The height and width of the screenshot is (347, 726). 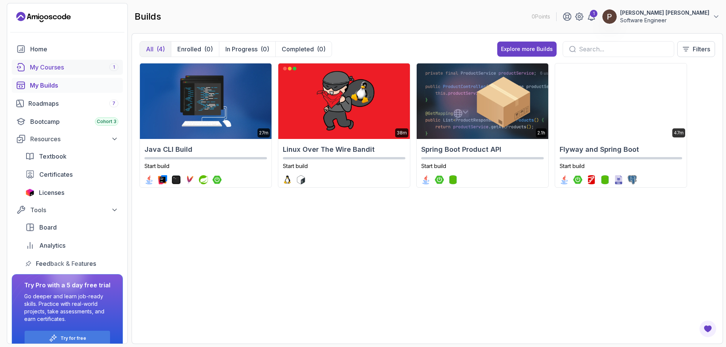 I want to click on a: Explore more Builds, so click(x=527, y=49).